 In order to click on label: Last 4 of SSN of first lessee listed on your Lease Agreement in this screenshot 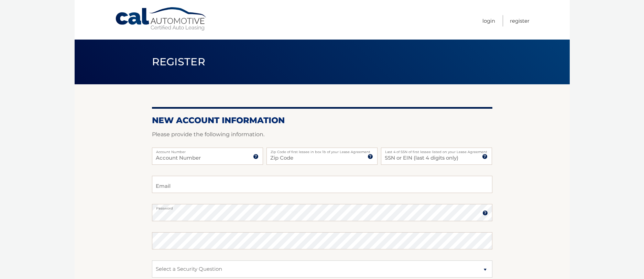, I will do `click(436, 150)`.